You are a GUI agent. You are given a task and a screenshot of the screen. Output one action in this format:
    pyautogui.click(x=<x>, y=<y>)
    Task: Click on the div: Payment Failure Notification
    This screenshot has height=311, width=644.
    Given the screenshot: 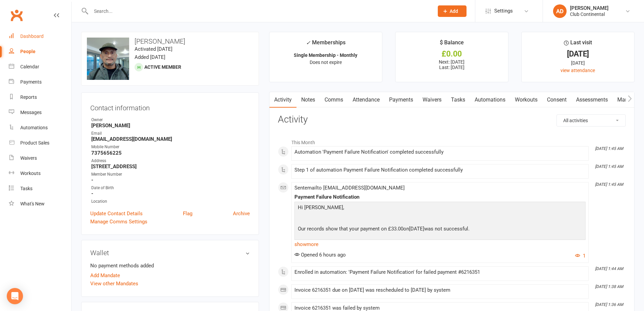 What is the action you would take?
    pyautogui.click(x=440, y=197)
    